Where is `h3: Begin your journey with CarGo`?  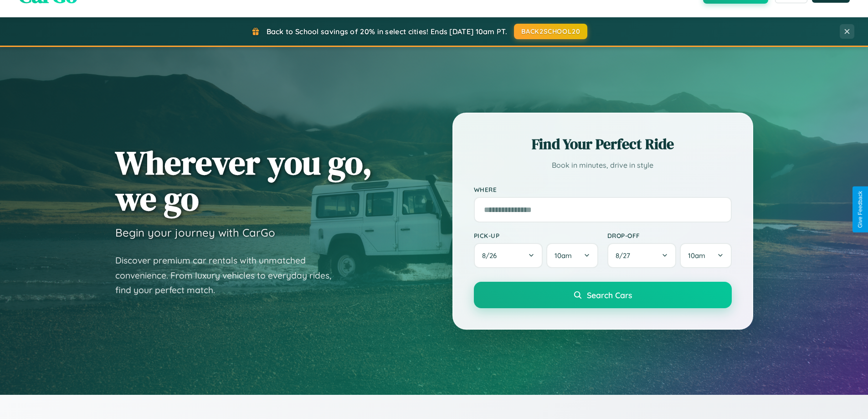 h3: Begin your journey with CarGo is located at coordinates (195, 232).